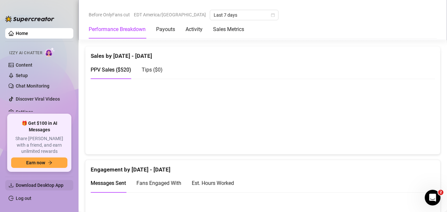 The height and width of the screenshot is (212, 447). I want to click on a: Log out, so click(24, 198).